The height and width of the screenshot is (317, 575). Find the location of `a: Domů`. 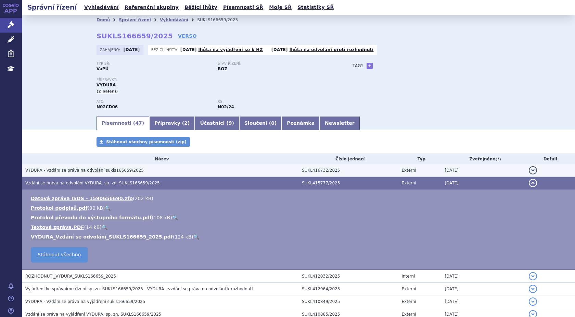

a: Domů is located at coordinates (103, 20).